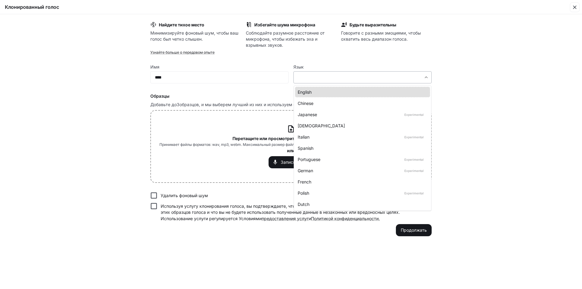 The width and height of the screenshot is (582, 289). What do you see at coordinates (361, 114) in the screenshot?
I see `div: Japanese` at bounding box center [361, 114].